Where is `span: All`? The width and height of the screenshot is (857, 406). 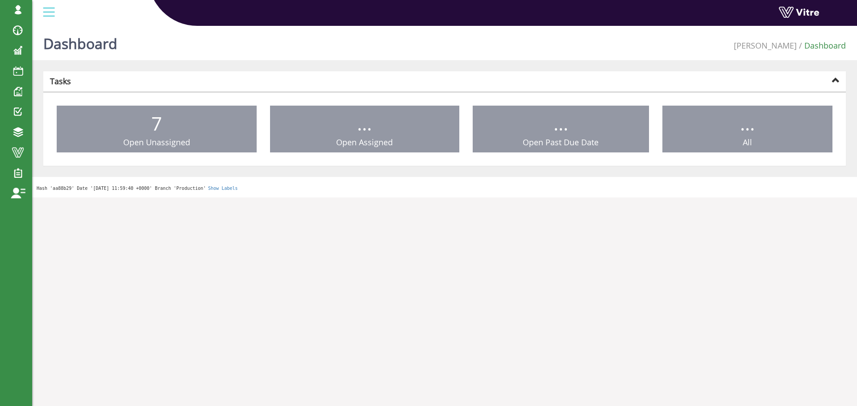 span: All is located at coordinates (747, 142).